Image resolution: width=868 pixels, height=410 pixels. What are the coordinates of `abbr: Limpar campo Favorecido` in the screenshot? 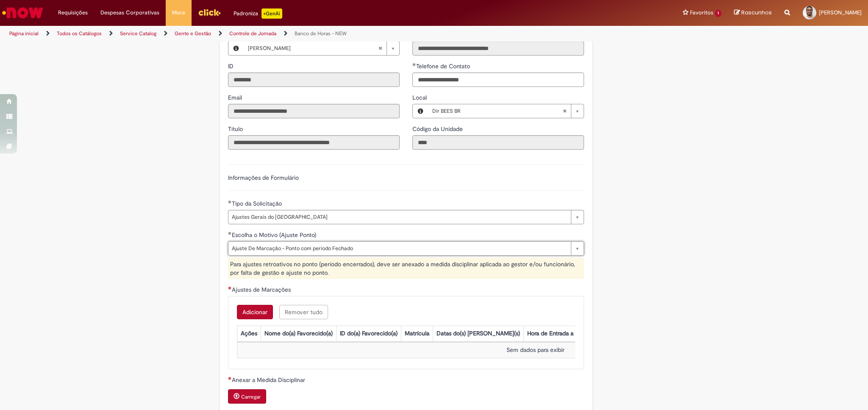 It's located at (380, 49).